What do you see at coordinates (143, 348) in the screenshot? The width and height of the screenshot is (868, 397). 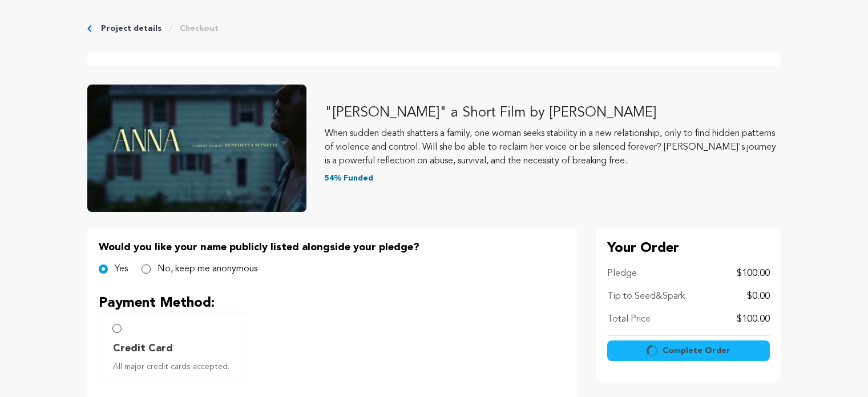 I see `span: Credit Card` at bounding box center [143, 348].